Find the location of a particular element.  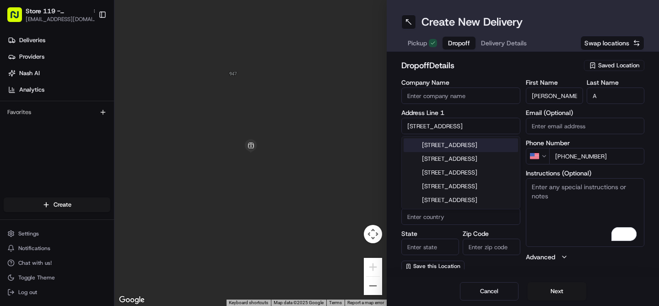

input: Enter zip code is located at coordinates (492, 247).